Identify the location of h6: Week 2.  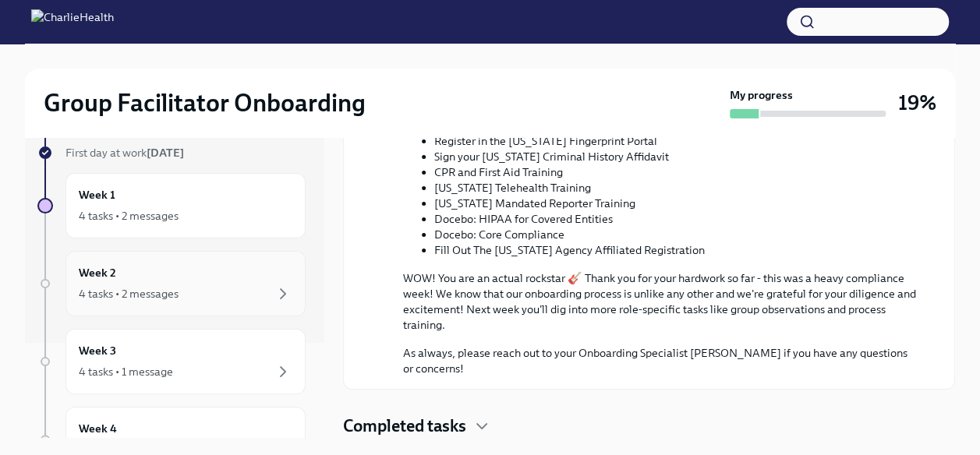
(97, 273).